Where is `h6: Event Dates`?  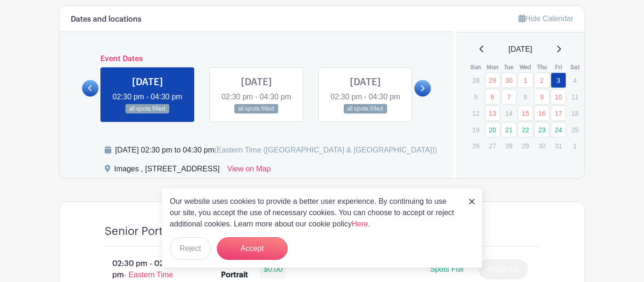 h6: Event Dates is located at coordinates (256, 59).